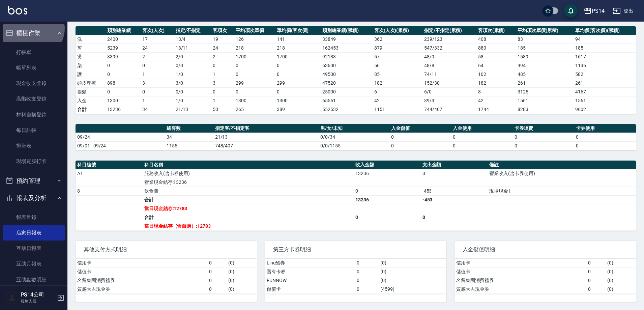 This screenshot has height=310, width=644. What do you see at coordinates (520, 271) in the screenshot?
I see `td: 儲值卡` at bounding box center [520, 271].